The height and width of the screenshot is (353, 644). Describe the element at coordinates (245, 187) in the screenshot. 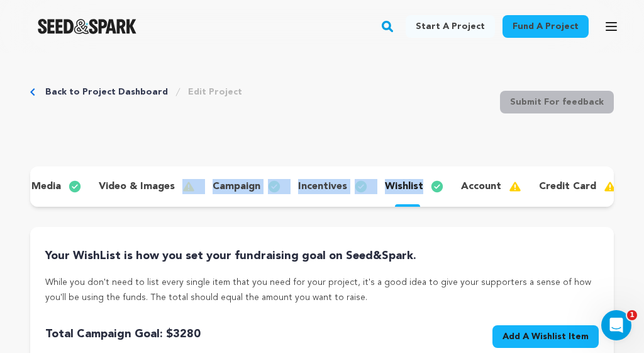

I see `button: campaign` at that location.